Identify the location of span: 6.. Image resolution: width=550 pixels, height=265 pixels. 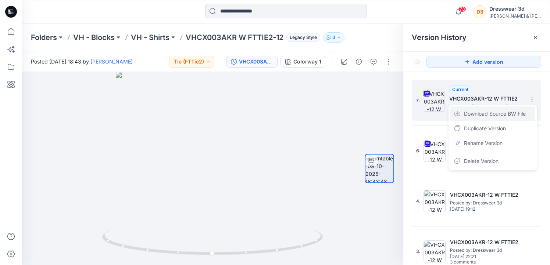
(418, 151).